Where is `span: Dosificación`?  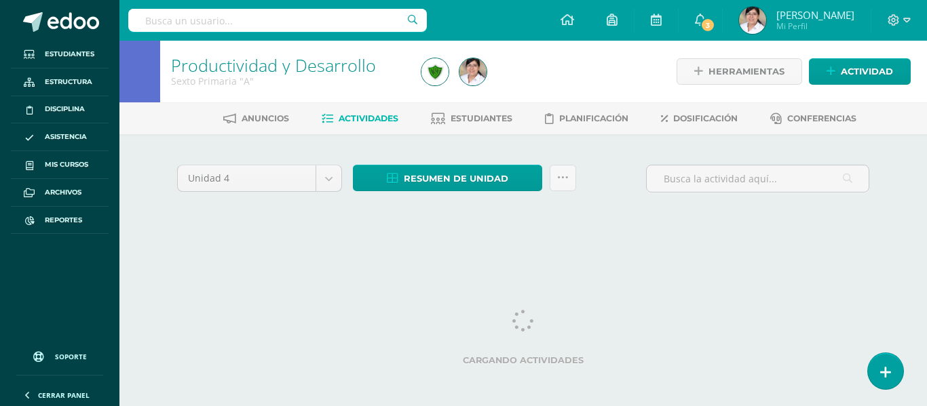
span: Dosificación is located at coordinates (705, 118).